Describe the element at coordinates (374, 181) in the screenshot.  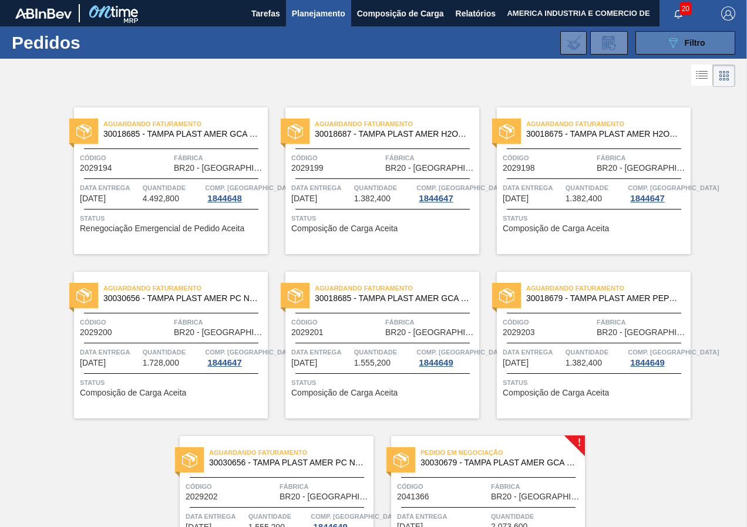
I see `a: statusAguardando Faturamento30018687 - TAMPA PLAST AMER H2OH LIMAO S/LINERCódigo2029199FábricaBR2...` at that location.